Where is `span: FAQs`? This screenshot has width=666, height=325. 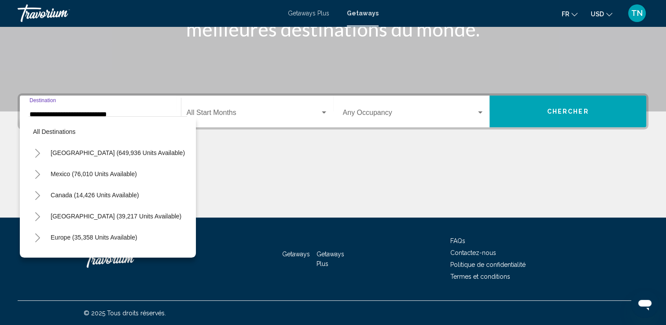 span: FAQs is located at coordinates (458, 241).